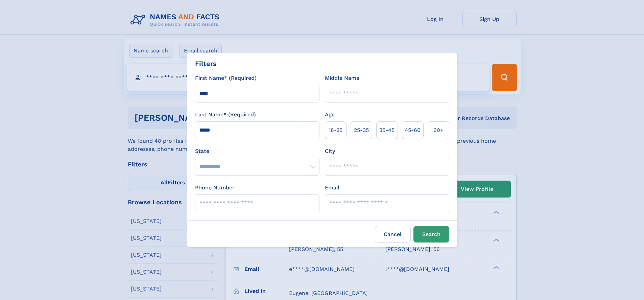 The height and width of the screenshot is (300, 644). I want to click on span: 18‑25, so click(335, 130).